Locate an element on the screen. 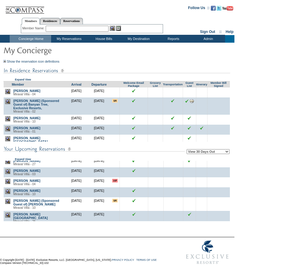 The height and width of the screenshot is (269, 281). a: Member Bill Signed is located at coordinates (219, 84).